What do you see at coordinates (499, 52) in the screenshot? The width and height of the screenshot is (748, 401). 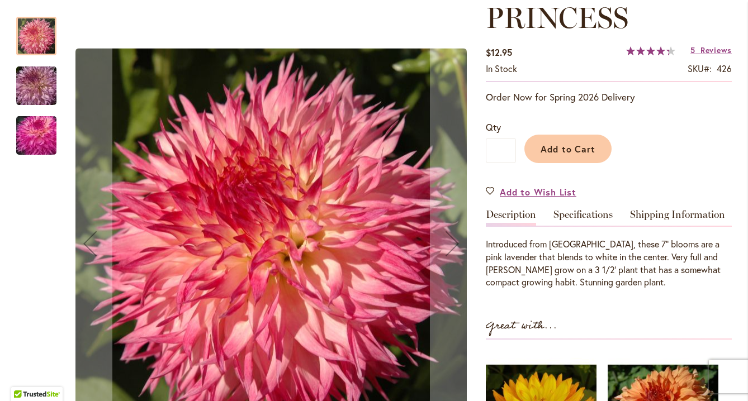 I see `span: $12.95` at bounding box center [499, 52].